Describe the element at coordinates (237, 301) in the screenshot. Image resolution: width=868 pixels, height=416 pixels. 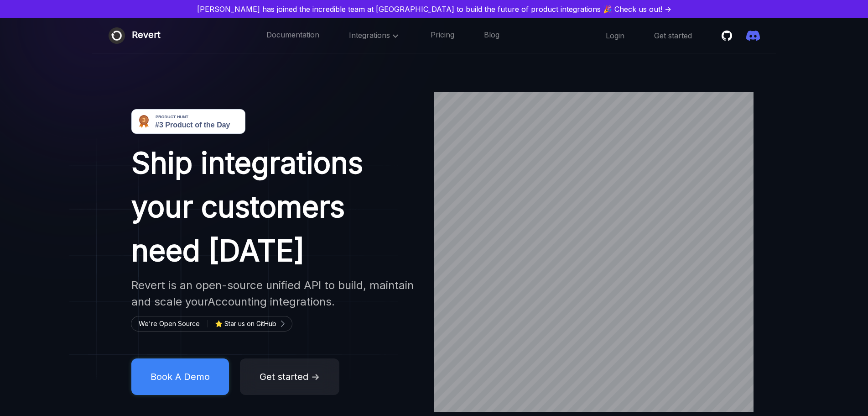
I see `span: Accounting` at that location.